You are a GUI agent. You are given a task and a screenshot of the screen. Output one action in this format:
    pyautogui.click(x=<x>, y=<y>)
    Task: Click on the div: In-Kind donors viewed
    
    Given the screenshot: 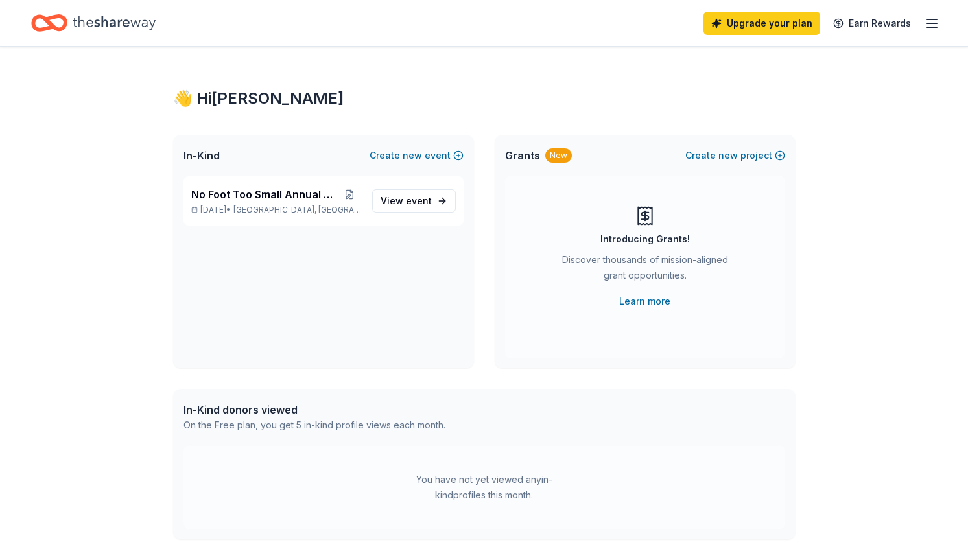 What is the action you would take?
    pyautogui.click(x=314, y=409)
    